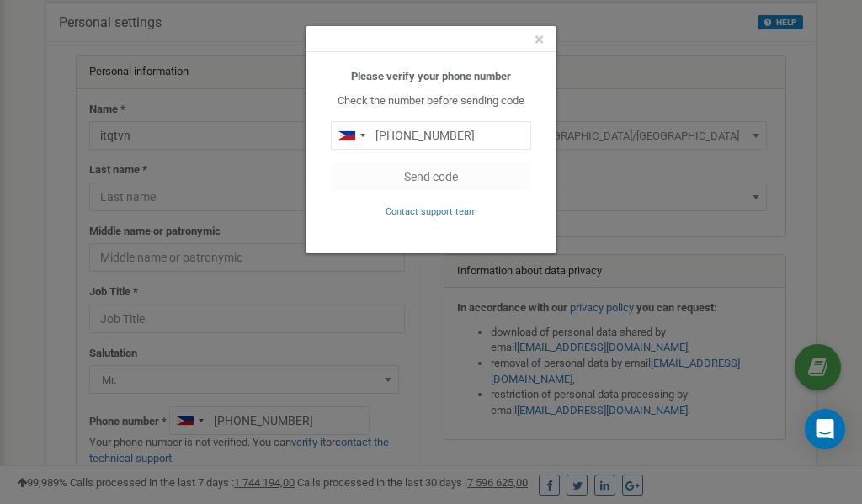  I want to click on button: Close, so click(539, 40).